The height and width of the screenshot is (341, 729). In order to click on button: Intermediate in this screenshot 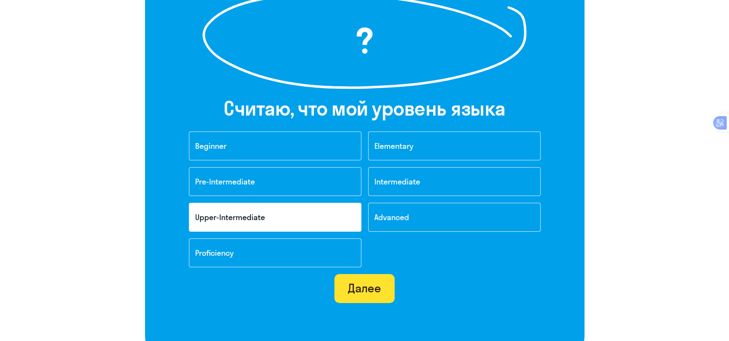, I will do `click(455, 182)`.